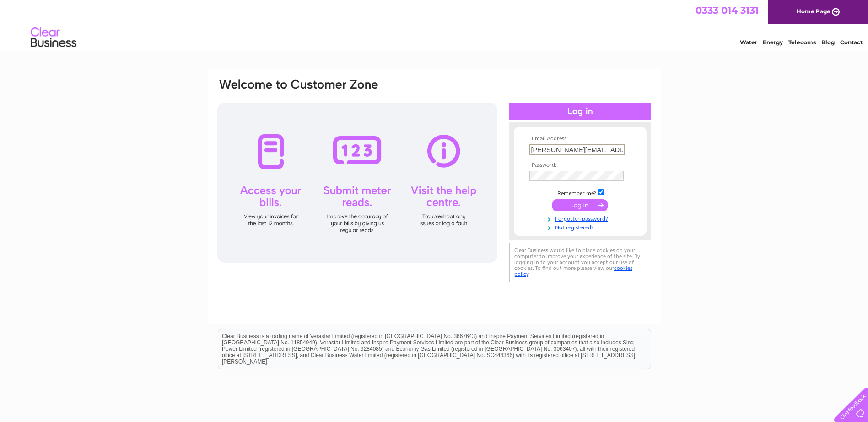  I want to click on div: Clear Business would like to place cookies on your computer to improve your experience of the sit..., so click(580, 262).